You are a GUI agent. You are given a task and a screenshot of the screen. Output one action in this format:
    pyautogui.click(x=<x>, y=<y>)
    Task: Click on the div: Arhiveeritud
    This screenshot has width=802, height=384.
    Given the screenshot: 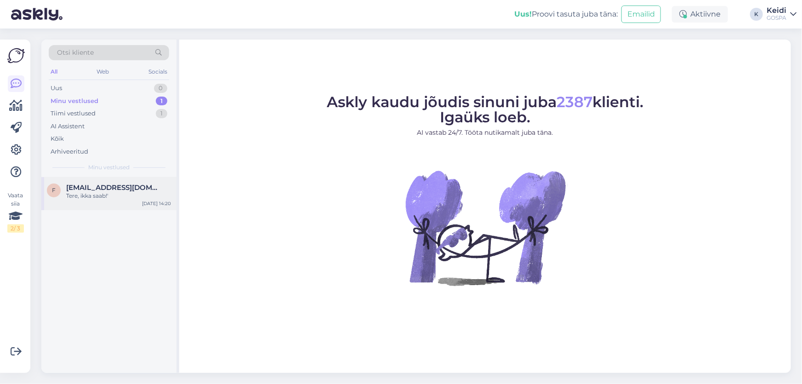 What is the action you would take?
    pyautogui.click(x=69, y=152)
    